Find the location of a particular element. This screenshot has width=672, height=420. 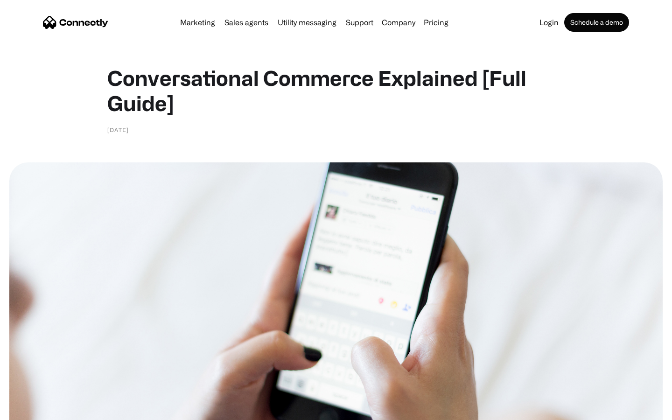

div: Company is located at coordinates (398, 22).